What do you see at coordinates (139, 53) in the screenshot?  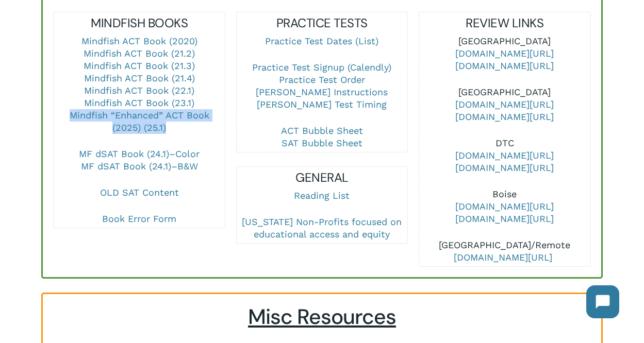 I see `a: Mindfish ACT Book (21.2)` at bounding box center [139, 53].